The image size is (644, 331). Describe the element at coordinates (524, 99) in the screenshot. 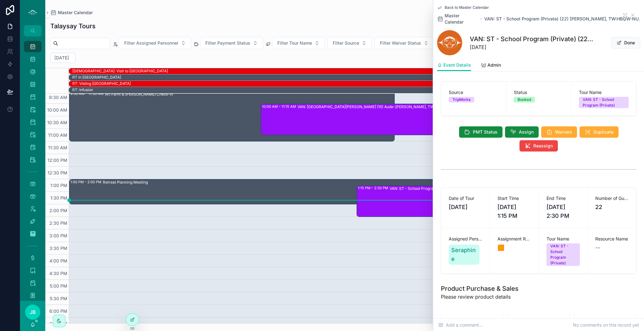

I see `div: Booked` at that location.